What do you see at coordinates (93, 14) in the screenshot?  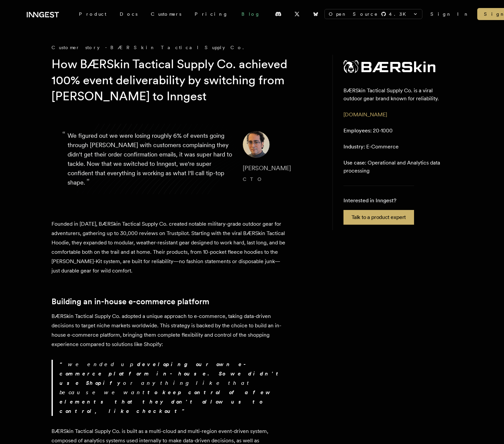 I see `div: Product` at bounding box center [93, 14].